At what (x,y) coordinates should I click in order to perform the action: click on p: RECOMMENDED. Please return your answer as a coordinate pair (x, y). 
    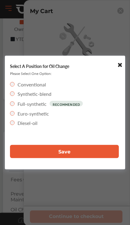
    Looking at the image, I should click on (66, 104).